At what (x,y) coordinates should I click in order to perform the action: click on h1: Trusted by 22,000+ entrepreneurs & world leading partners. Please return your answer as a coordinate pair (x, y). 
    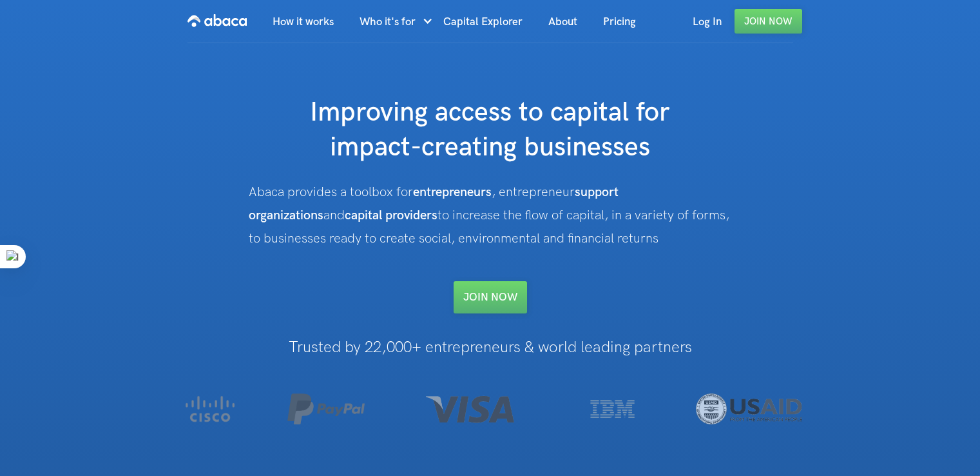
    Looking at the image, I should click on (490, 348).